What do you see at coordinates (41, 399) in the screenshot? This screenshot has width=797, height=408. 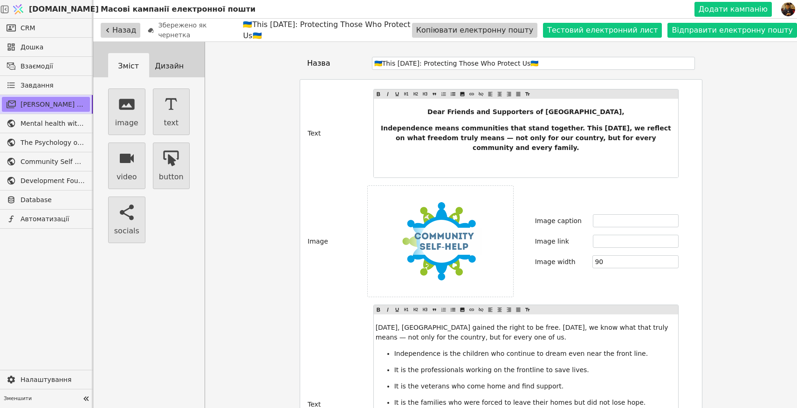 I see `span: Зменшити` at bounding box center [41, 399].